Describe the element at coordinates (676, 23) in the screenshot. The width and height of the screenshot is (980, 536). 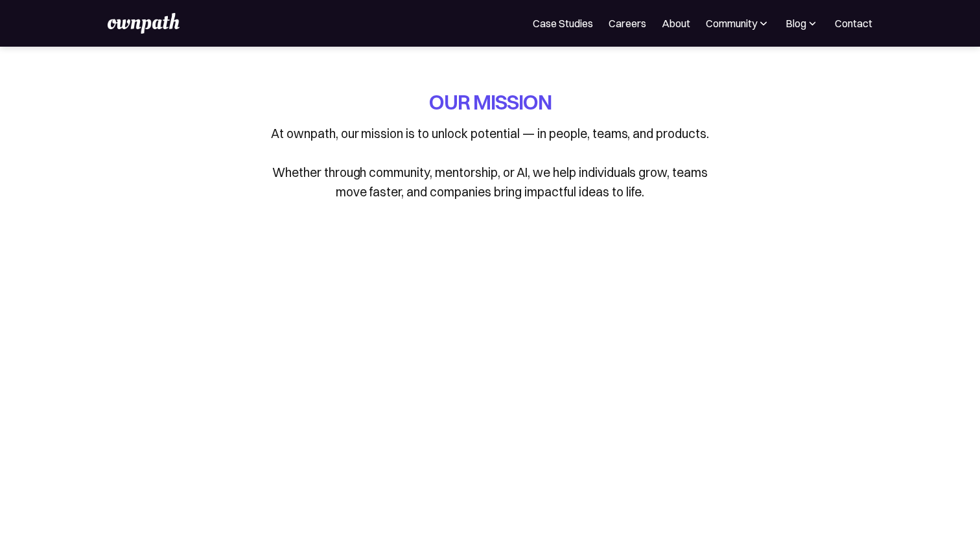
I see `a: About` at that location.